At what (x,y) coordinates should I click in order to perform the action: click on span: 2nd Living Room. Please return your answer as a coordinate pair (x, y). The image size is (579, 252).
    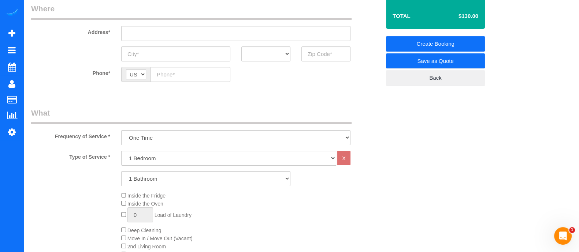
    Looking at the image, I should click on (147, 247).